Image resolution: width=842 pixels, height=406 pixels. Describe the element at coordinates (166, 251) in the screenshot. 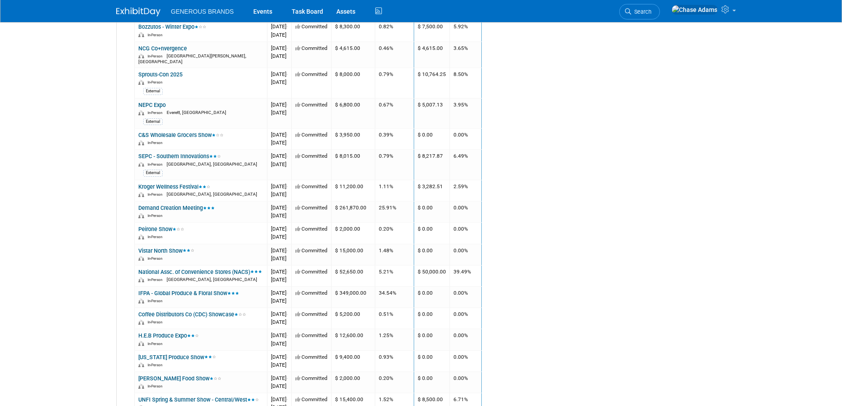

I see `a: Vistar North Show` at that location.